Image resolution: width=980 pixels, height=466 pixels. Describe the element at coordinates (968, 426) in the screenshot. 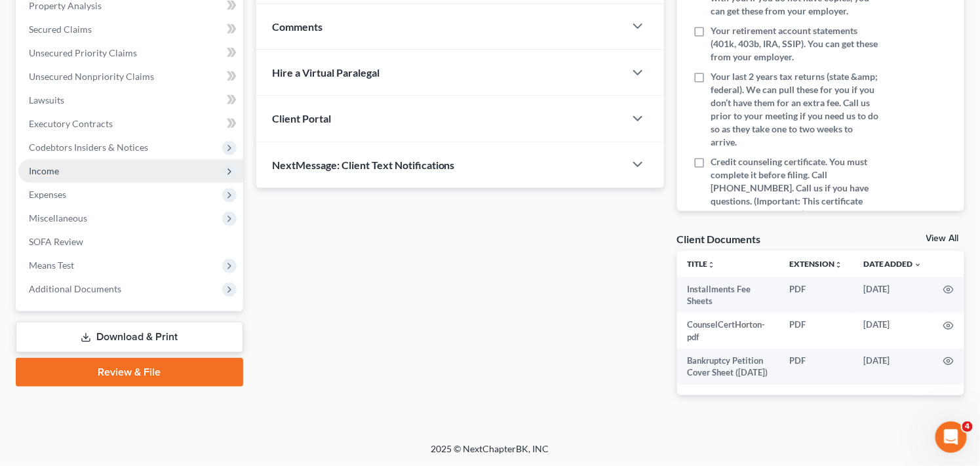

I see `span: 4` at that location.